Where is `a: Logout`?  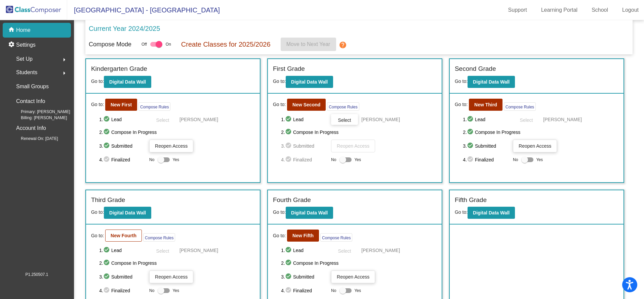 a: Logout is located at coordinates (630, 10).